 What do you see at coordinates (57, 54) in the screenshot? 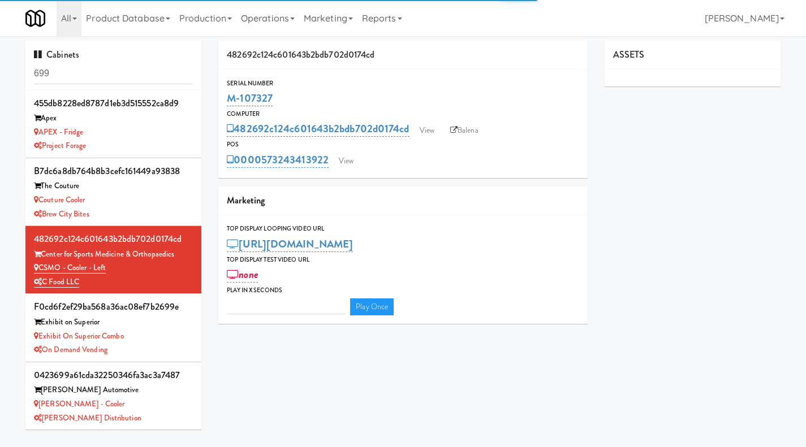
I see `span: Cabinets` at bounding box center [57, 54].